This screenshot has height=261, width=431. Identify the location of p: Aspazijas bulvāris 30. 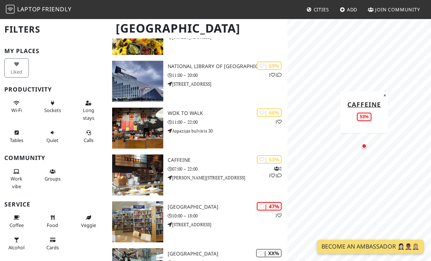
(228, 130).